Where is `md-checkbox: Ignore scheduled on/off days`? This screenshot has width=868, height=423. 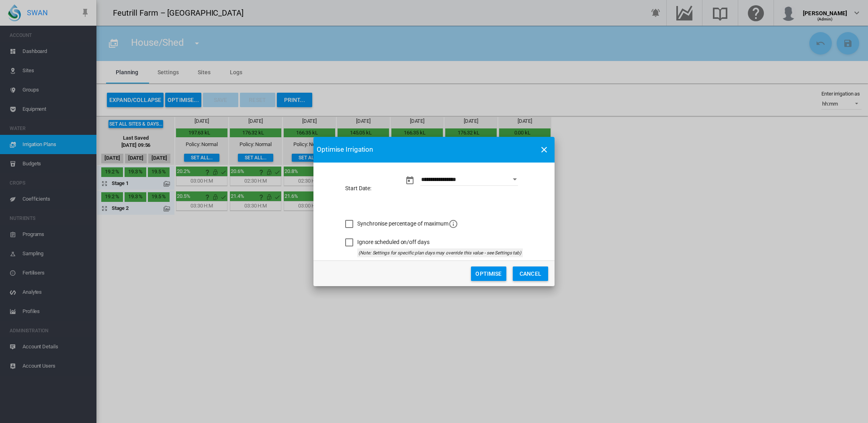 md-checkbox: Ignore scheduled on/off days is located at coordinates (387, 242).